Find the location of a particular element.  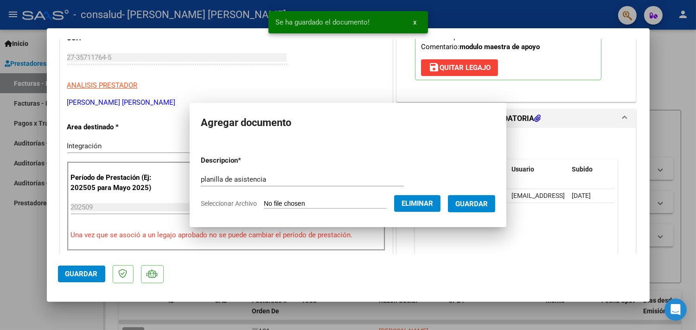

datatable-header-cell: Subido is located at coordinates (591, 169).